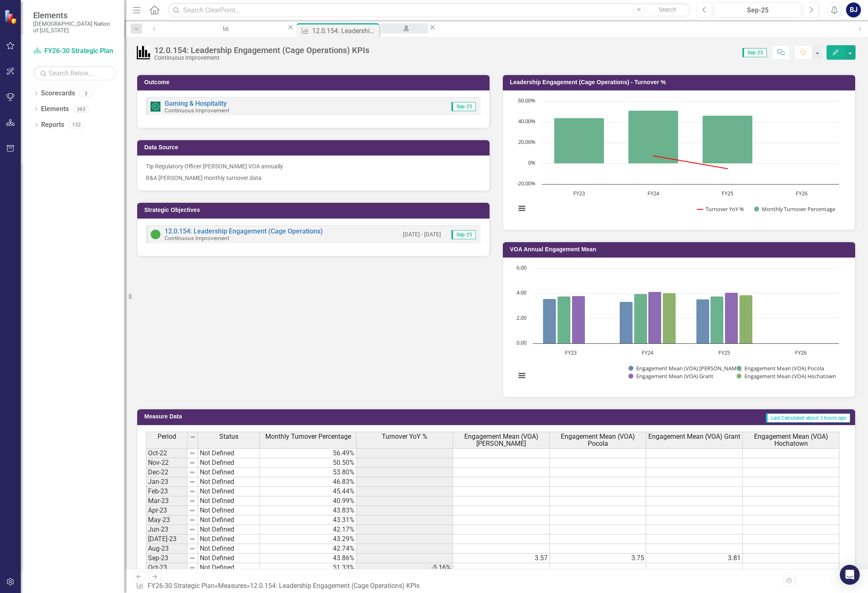  What do you see at coordinates (795, 209) in the screenshot?
I see `button: Show Monthly Turnover Percentage` at bounding box center [795, 209].